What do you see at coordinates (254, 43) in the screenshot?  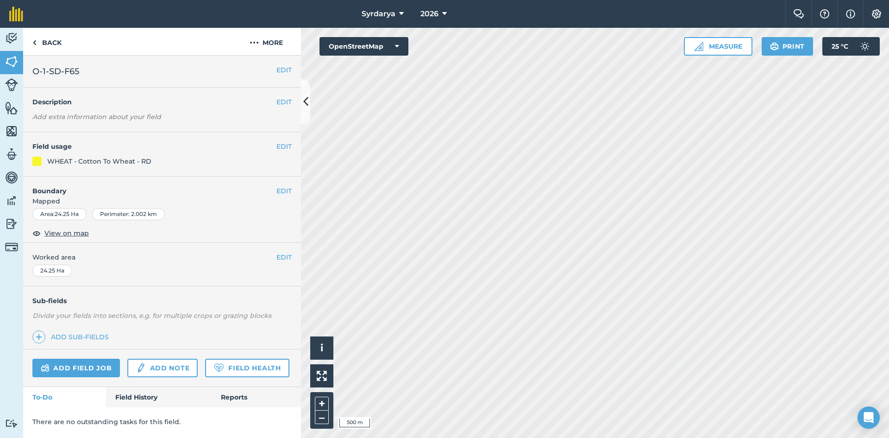 I see `img: svg+xml;base64,PHN2ZyB4bWxucz0iaHR0cDovL3d3dy53My5vcmcvMjAwMC9zdmciIHdpZHRoPSIyMCIgaGVpZ2h0PSIyNC...` at bounding box center [254, 43].